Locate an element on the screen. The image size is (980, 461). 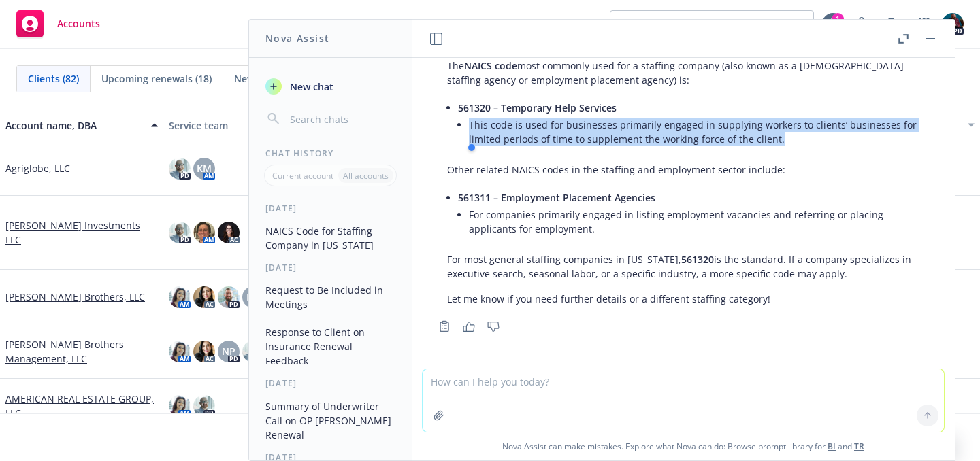
span: NAICS code is located at coordinates (491, 65).